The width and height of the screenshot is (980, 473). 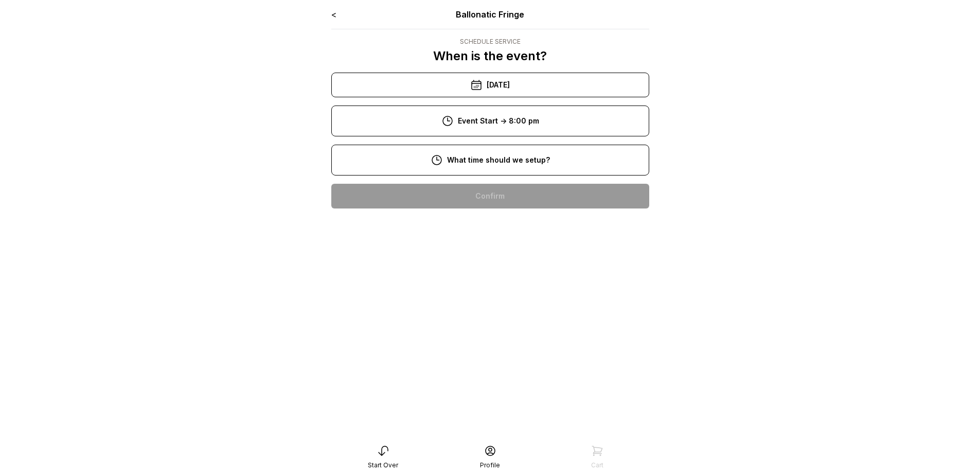 I want to click on div: Profile, so click(x=490, y=465).